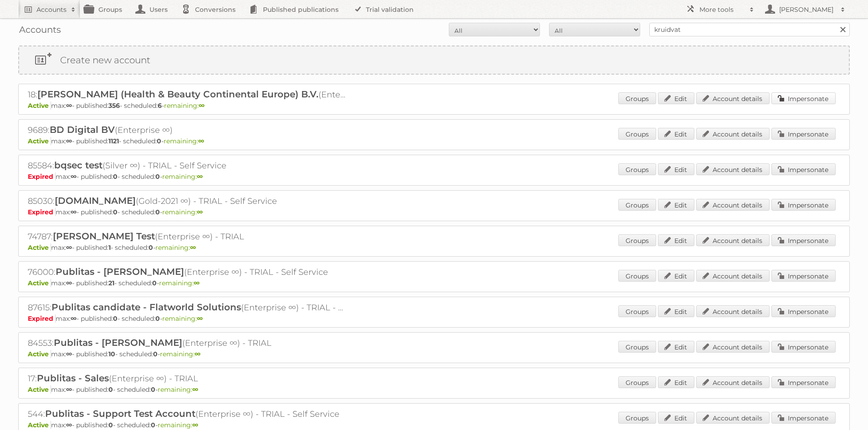 This screenshot has height=430, width=868. Describe the element at coordinates (187, 272) in the screenshot. I see `h2: 76000: (Enterprise ∞) - TRIAL - Self Service` at that location.